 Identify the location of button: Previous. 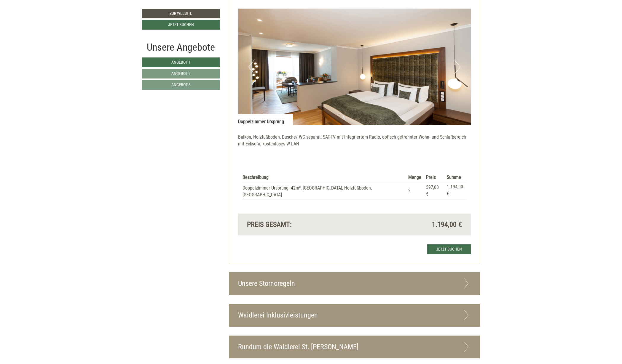
(251, 67).